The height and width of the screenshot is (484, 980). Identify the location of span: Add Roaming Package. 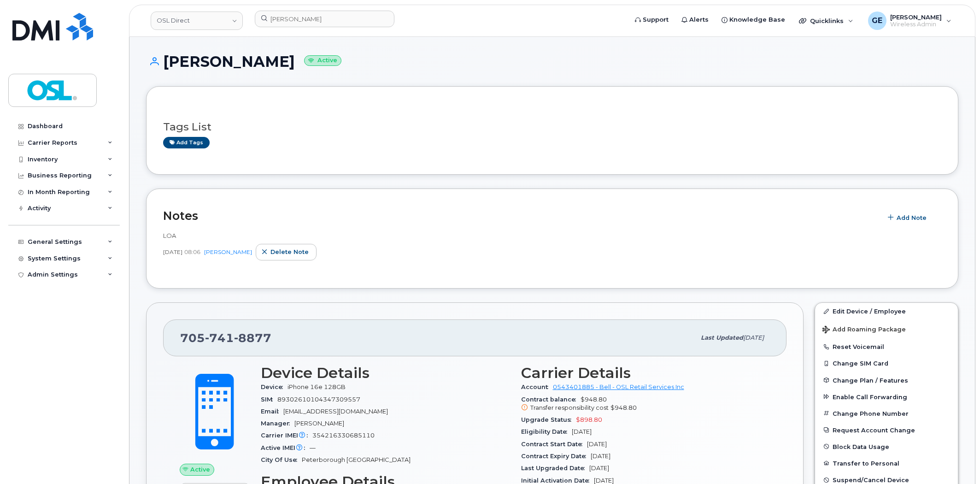
(864, 330).